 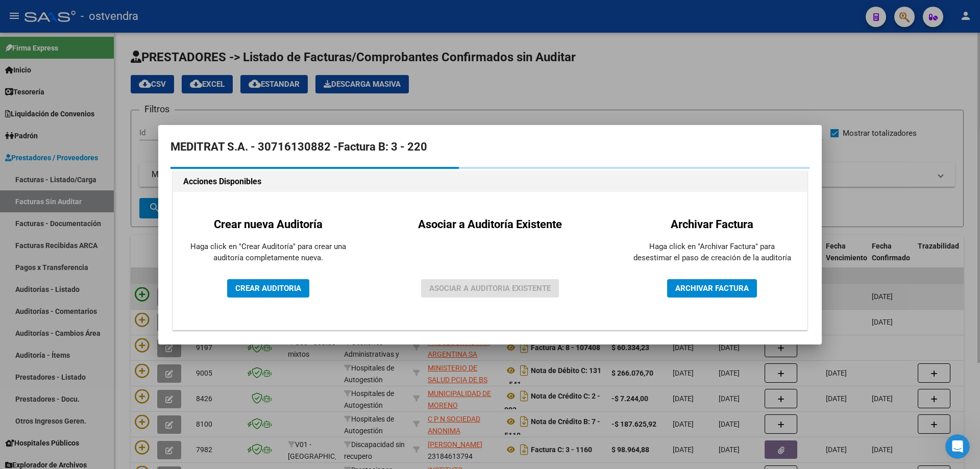 I want to click on p: Haga click en "Crear Auditoría" para crear una auditoría completamente nueva., so click(x=268, y=252).